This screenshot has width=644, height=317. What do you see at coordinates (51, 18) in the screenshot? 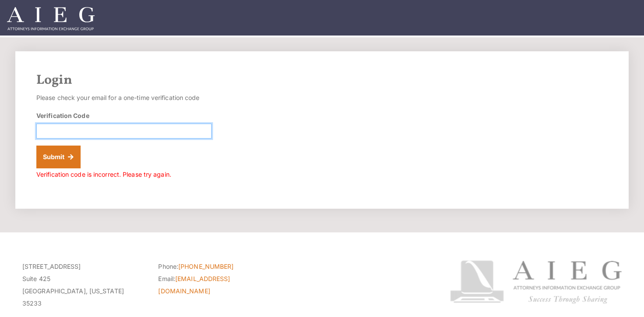
I see `img: Attorneys Information Exchange Group` at bounding box center [51, 18].